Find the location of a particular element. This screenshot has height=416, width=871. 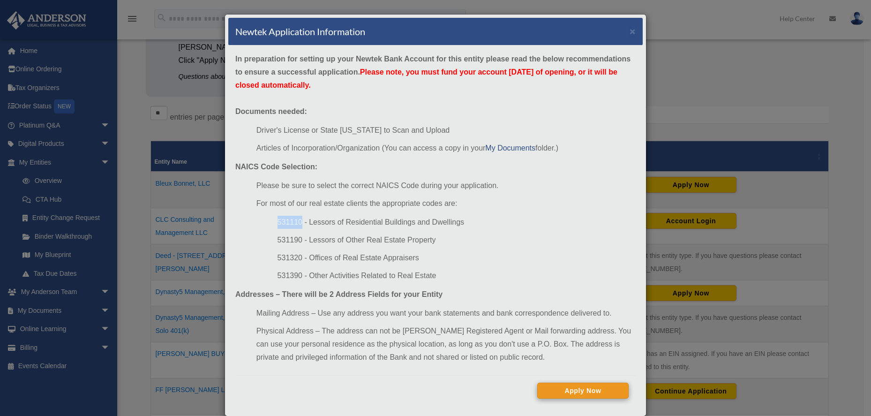

button: Apply Now is located at coordinates (583, 390).